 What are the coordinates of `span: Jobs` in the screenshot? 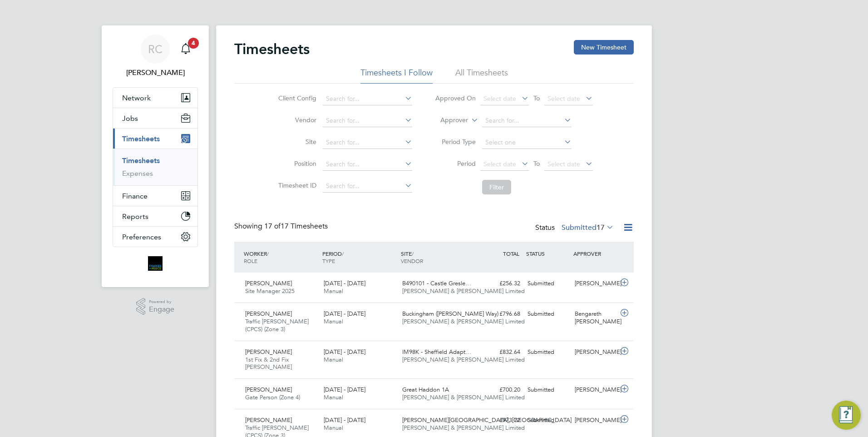 It's located at (130, 118).